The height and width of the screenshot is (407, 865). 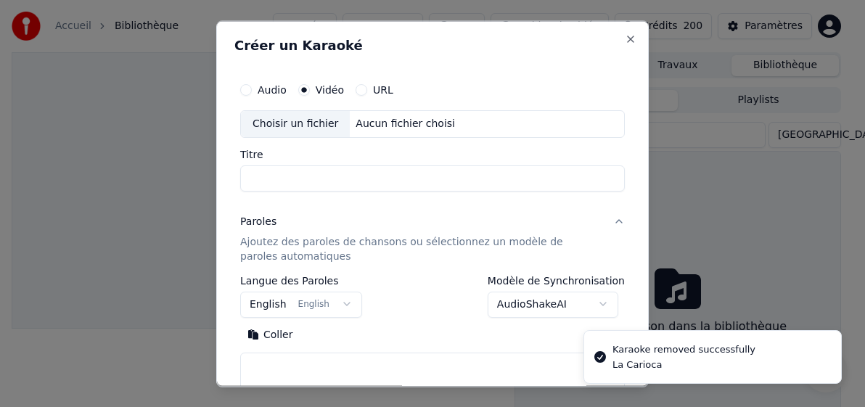 I want to click on h2: Créer un Karaoké, so click(x=432, y=45).